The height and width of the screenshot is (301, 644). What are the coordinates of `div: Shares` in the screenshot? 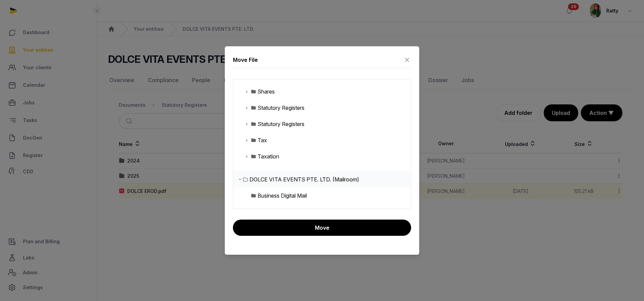 It's located at (266, 91).